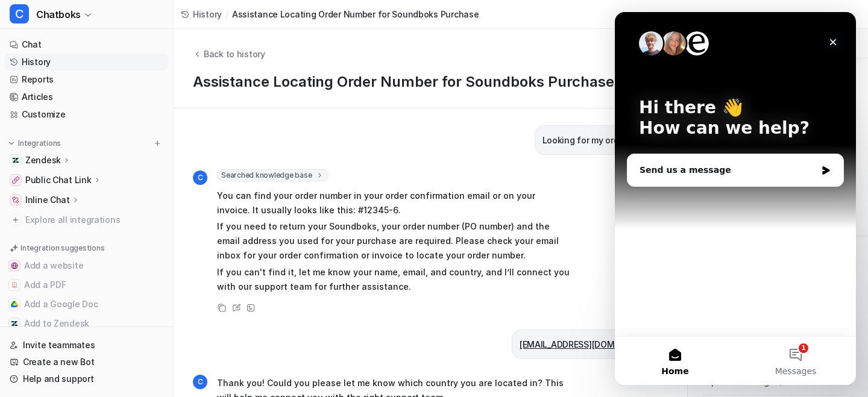 This screenshot has height=397, width=868. I want to click on button: Add to ZendeskAdd to Zendesk, so click(86, 323).